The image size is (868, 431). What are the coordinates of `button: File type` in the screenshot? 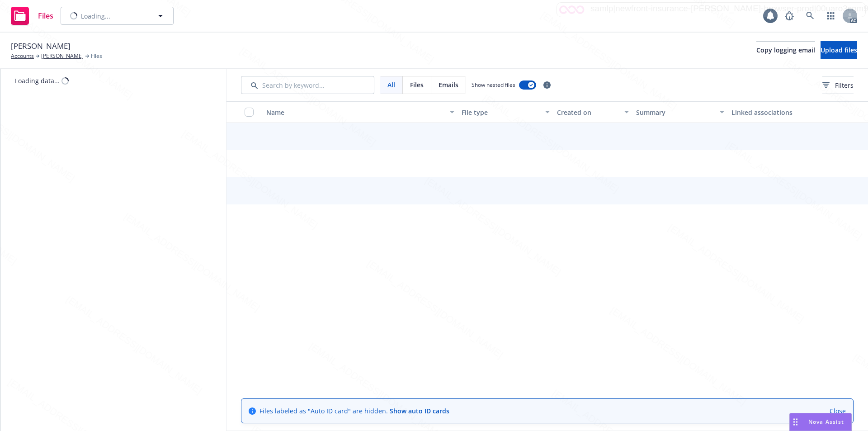 It's located at (505, 112).